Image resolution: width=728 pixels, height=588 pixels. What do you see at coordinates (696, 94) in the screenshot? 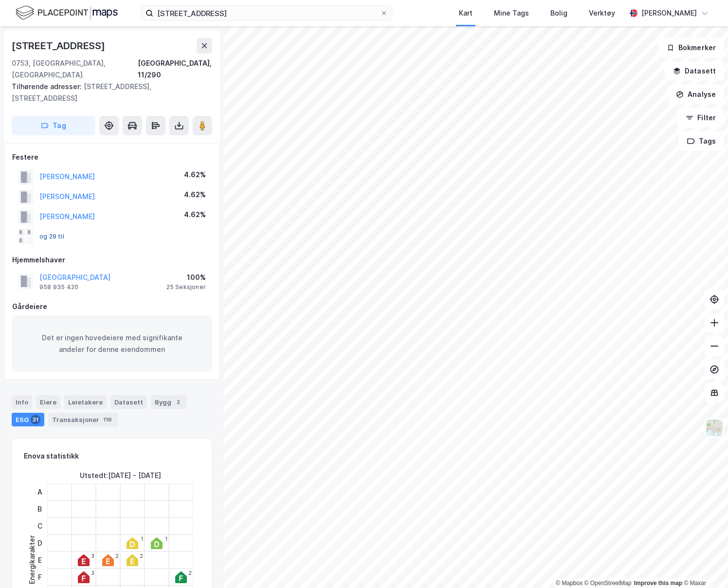
I see `button: Analyse` at bounding box center [696, 94].